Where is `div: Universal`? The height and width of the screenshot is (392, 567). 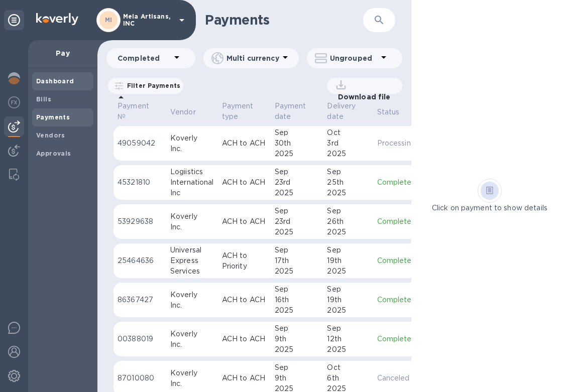
div: Universal is located at coordinates (192, 250).